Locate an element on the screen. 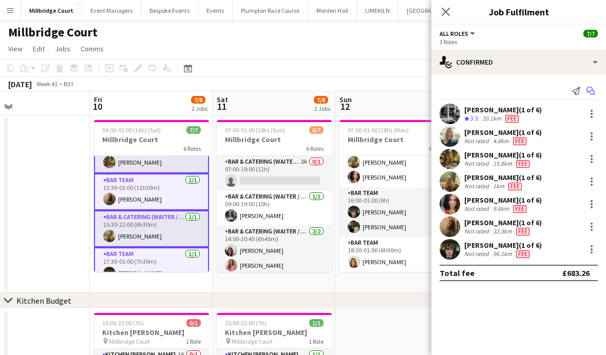 This screenshot has width=606, height=355. button: Morden Hall is located at coordinates (332, 10).